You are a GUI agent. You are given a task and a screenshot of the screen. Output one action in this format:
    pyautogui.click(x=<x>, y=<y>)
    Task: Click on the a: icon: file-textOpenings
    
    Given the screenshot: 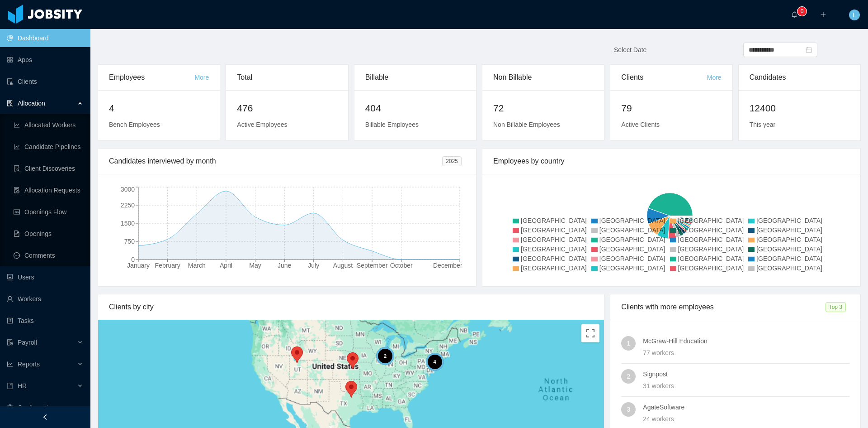 What is the action you would take?
    pyautogui.click(x=49, y=234)
    